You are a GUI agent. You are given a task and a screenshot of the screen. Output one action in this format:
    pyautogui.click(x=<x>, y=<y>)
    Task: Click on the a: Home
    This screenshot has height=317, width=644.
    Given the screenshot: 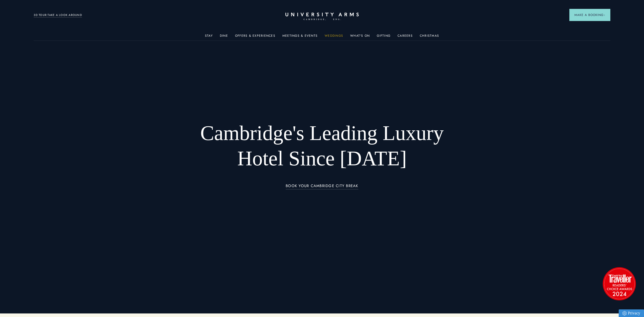 What is the action you would take?
    pyautogui.click(x=322, y=17)
    